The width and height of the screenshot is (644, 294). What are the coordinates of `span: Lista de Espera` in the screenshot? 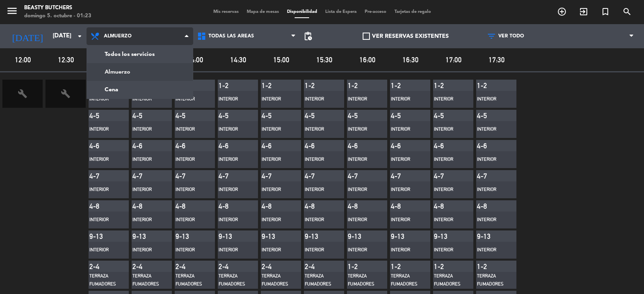 It's located at (341, 11).